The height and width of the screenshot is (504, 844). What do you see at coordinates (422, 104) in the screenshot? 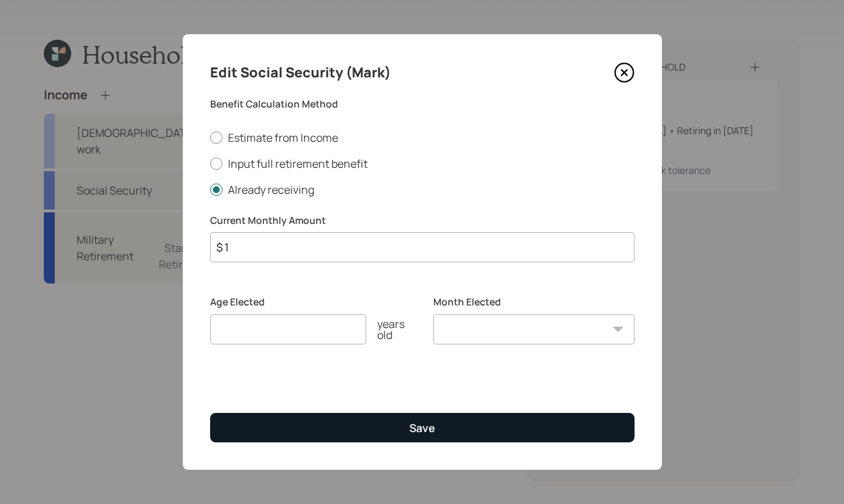
I see `label: Benefit Calculation Method` at bounding box center [422, 104].